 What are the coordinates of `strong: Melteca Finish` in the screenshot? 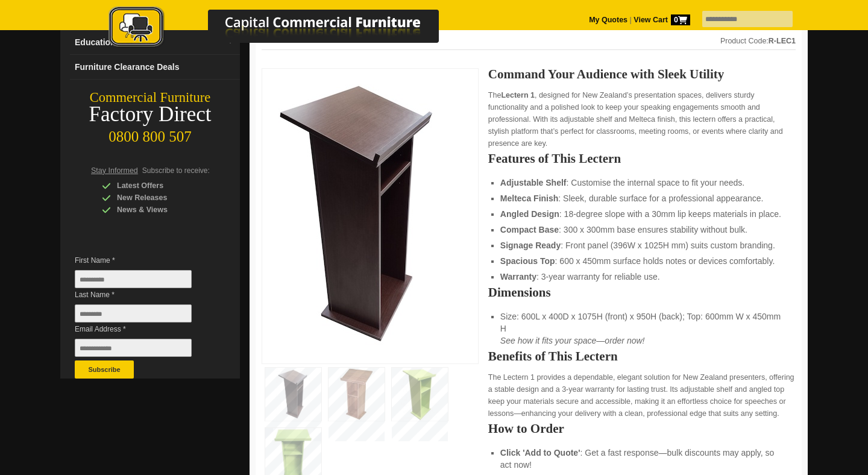 It's located at (529, 198).